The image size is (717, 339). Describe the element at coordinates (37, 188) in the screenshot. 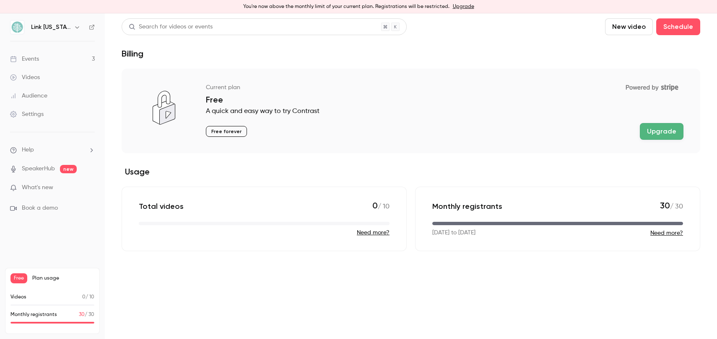

I see `span: What's new` at that location.